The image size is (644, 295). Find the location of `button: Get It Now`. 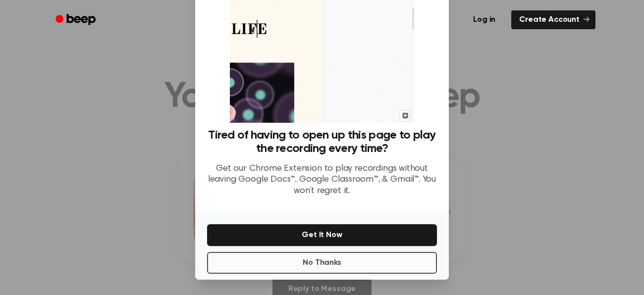

button: Get It Now is located at coordinates (322, 235).